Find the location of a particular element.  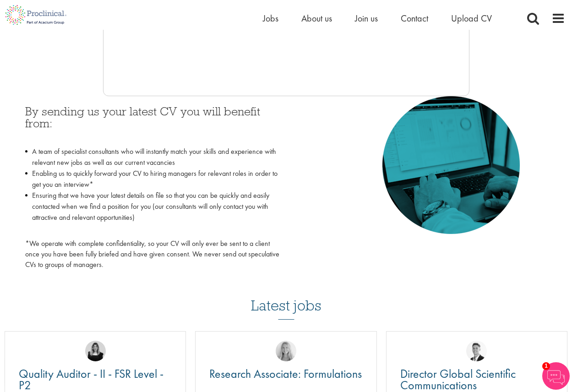

a: Join us is located at coordinates (366, 18).